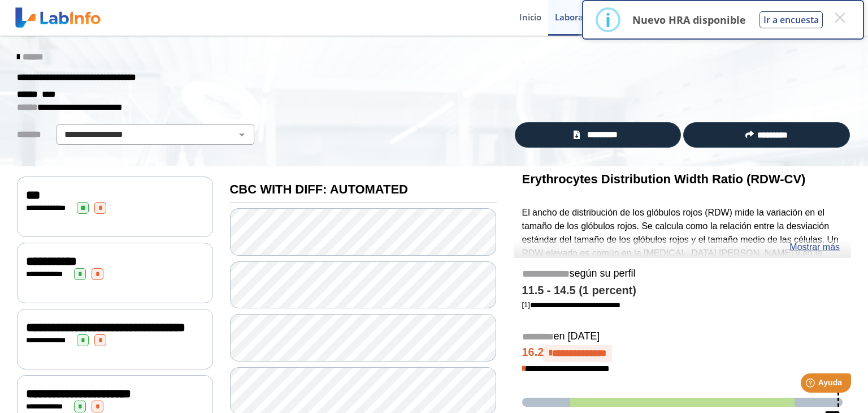 This screenshot has width=868, height=413. What do you see at coordinates (608, 20) in the screenshot?
I see `div: i` at bounding box center [608, 20].